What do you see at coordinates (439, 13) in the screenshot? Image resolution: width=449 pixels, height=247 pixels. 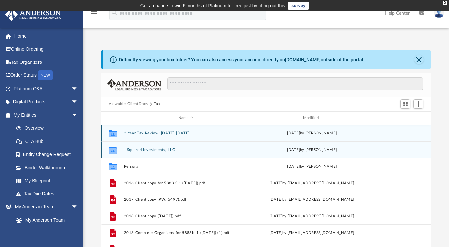 I see `img: User Pic` at bounding box center [439, 13].